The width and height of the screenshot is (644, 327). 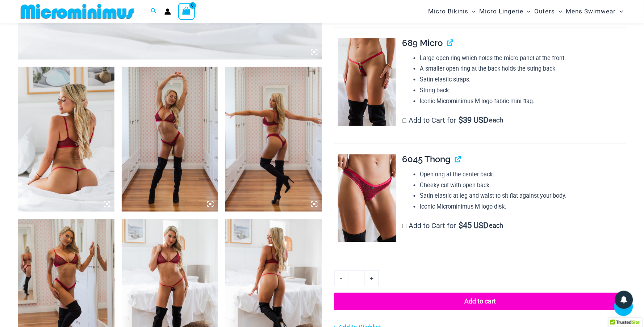 I want to click on li: Cheeky cut with open back., so click(x=523, y=186).